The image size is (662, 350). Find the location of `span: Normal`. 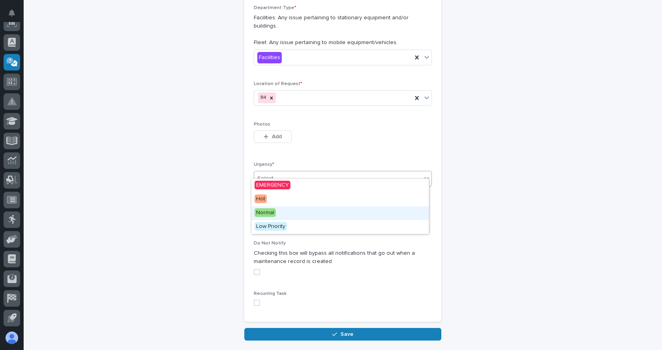

span: Normal is located at coordinates (265, 213).